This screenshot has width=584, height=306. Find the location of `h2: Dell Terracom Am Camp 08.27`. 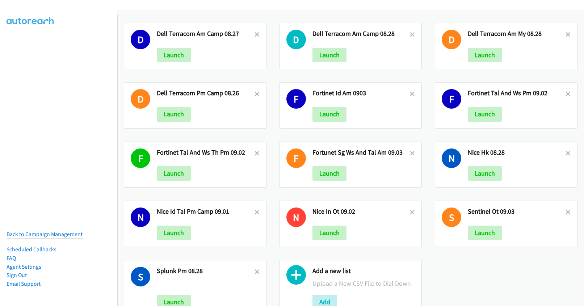

h2: Dell Terracom Am Camp 08.27 is located at coordinates (206, 34).